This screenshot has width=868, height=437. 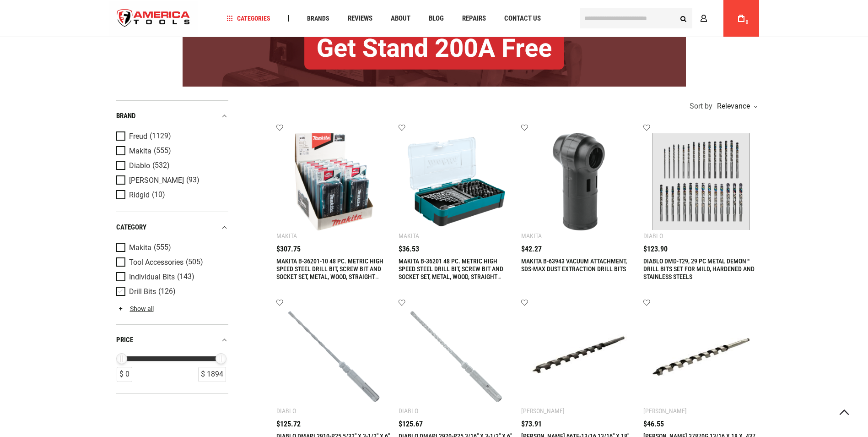 What do you see at coordinates (330, 273) in the screenshot?
I see `a: MAKITA B-36201-10 48 PC. METRIC HIGH SPEED STEEL DRILL BIT, SCREW BIT AND SOCKET SET, METAL, WOOD...` at bounding box center [330, 273].